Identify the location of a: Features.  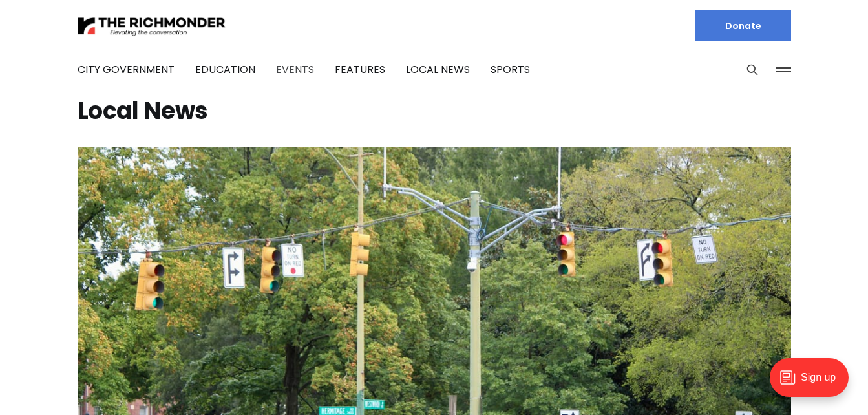
(360, 69).